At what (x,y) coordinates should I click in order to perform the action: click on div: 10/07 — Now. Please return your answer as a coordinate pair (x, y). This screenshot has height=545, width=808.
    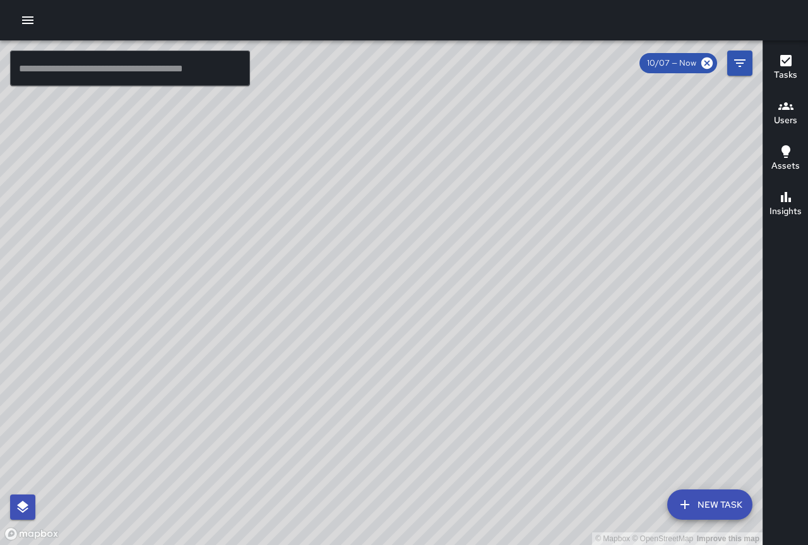
    Looking at the image, I should click on (678, 63).